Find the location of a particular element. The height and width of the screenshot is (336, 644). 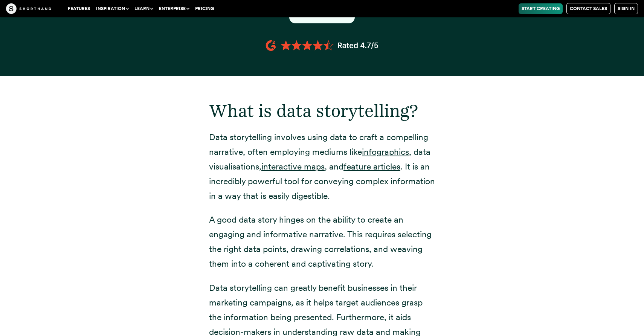

a: Features is located at coordinates (79, 8).